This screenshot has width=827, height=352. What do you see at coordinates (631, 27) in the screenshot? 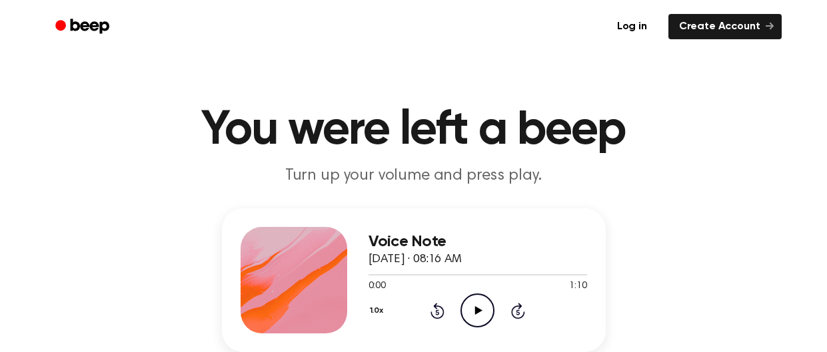
I see `a: Log in` at bounding box center [631, 27].